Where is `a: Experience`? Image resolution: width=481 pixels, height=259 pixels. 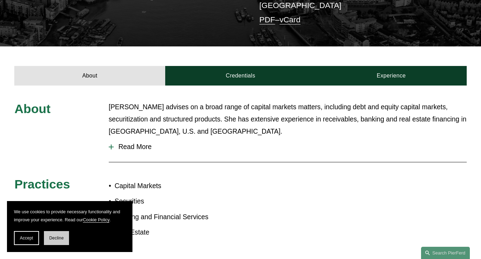 a: Experience is located at coordinates (391, 76).